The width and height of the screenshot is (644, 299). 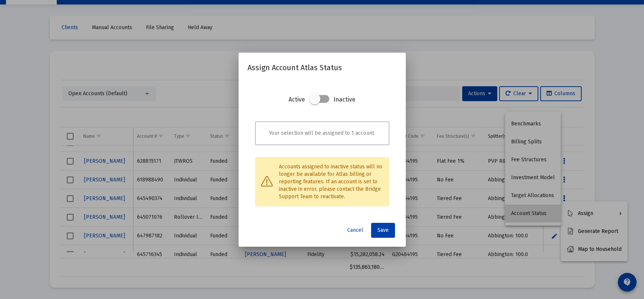 I want to click on h3: Inactive, so click(x=344, y=103).